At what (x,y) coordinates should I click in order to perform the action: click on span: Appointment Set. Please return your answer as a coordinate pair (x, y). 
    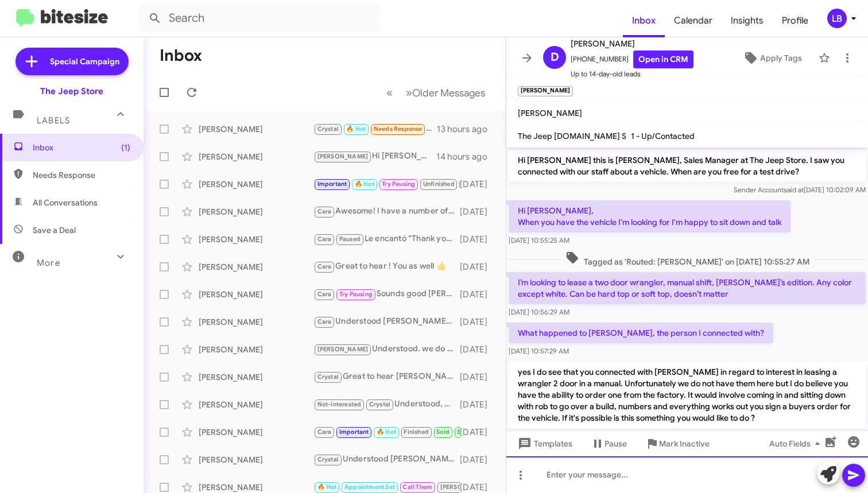
    Looking at the image, I should click on (370, 487).